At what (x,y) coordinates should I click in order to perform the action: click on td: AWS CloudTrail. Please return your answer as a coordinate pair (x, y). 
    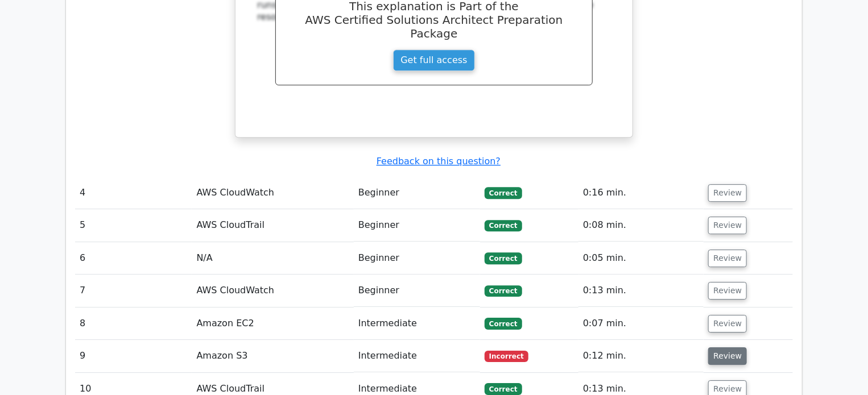
    Looking at the image, I should click on (273, 225).